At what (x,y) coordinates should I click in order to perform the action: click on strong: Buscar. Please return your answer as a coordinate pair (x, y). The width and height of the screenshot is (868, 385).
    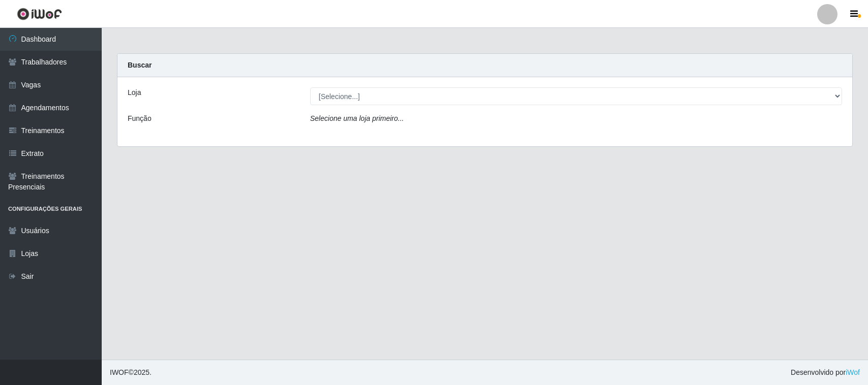
    Looking at the image, I should click on (140, 65).